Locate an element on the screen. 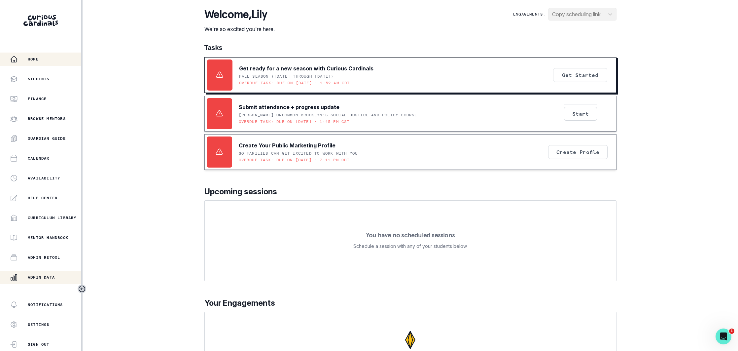 The image size is (738, 351). p: Curriculum Library is located at coordinates (52, 218).